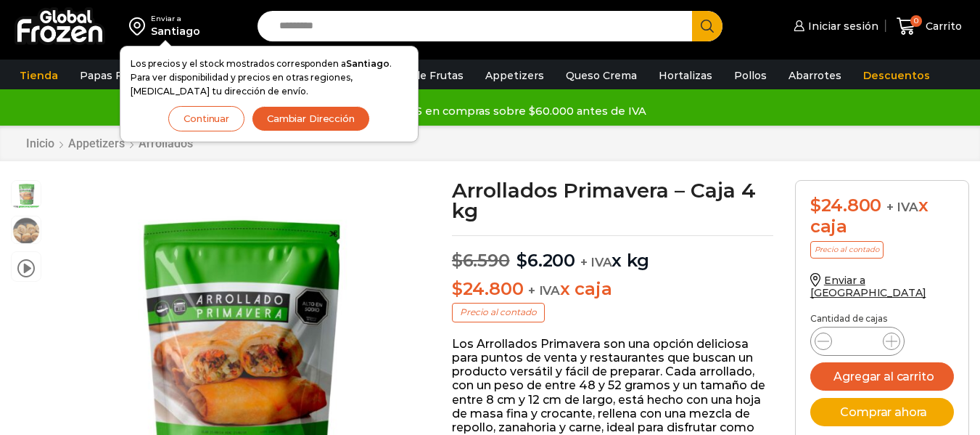 The height and width of the screenshot is (435, 980). What do you see at coordinates (916, 21) in the screenshot?
I see `span: 0` at bounding box center [916, 21].